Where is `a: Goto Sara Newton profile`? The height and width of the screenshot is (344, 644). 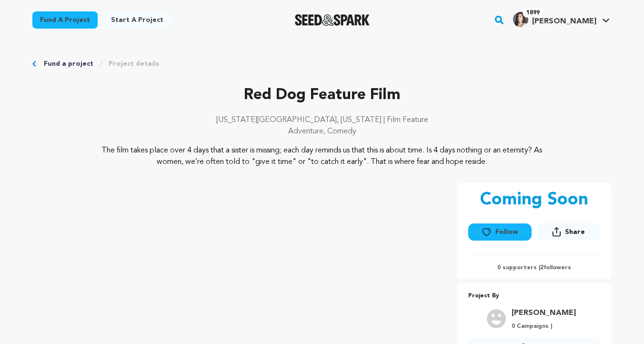 a: Goto Sara Newton profile is located at coordinates (543, 313).